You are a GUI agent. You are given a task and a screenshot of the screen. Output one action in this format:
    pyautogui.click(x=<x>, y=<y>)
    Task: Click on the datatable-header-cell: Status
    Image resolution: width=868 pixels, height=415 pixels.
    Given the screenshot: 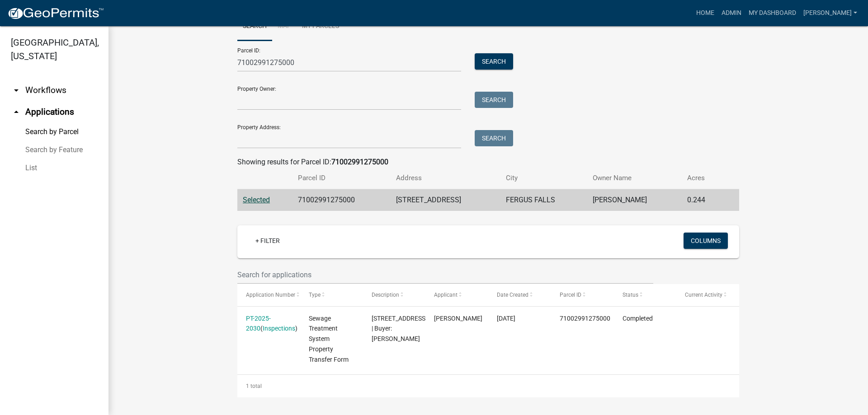 What is the action you would take?
    pyautogui.click(x=645, y=295)
    